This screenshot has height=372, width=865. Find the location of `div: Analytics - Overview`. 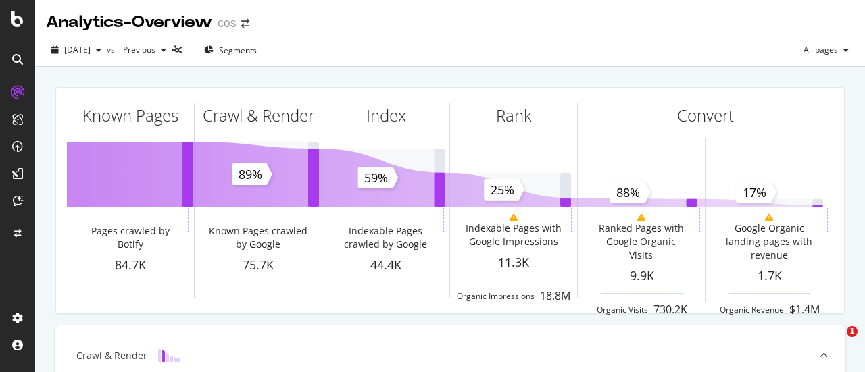

div: Analytics - Overview is located at coordinates (129, 22).